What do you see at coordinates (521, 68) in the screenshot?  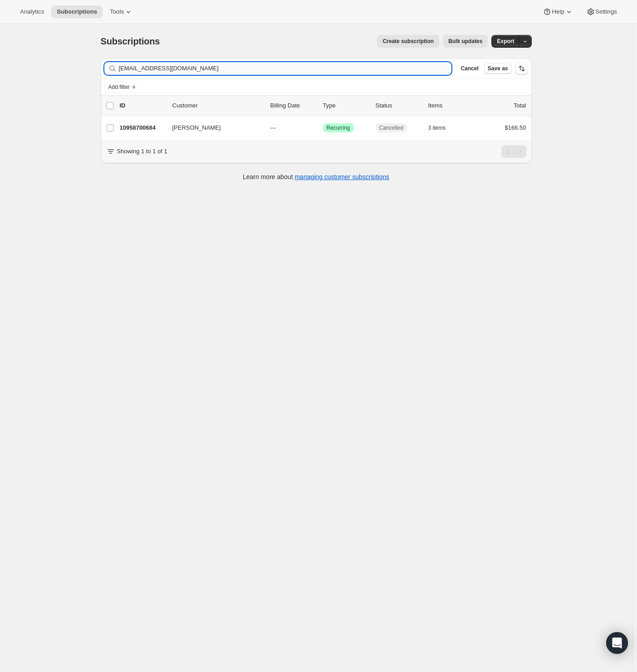 I see `button: Sort the results` at bounding box center [521, 68].